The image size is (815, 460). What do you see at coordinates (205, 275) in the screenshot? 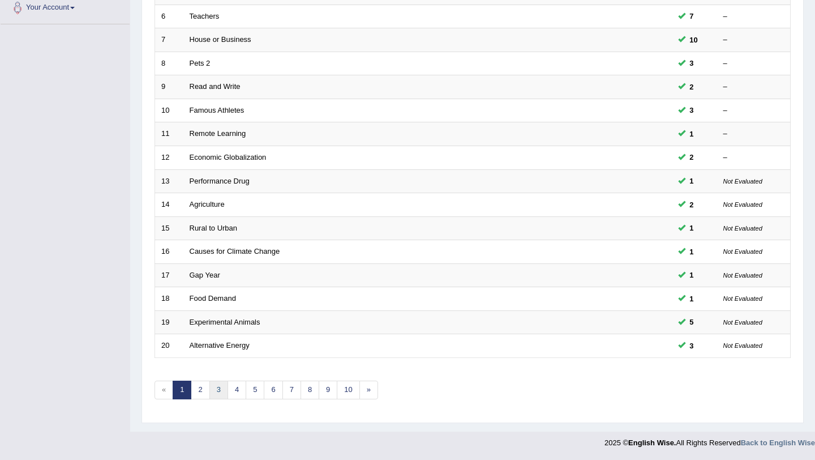
I see `a: Gap Year` at bounding box center [205, 275].